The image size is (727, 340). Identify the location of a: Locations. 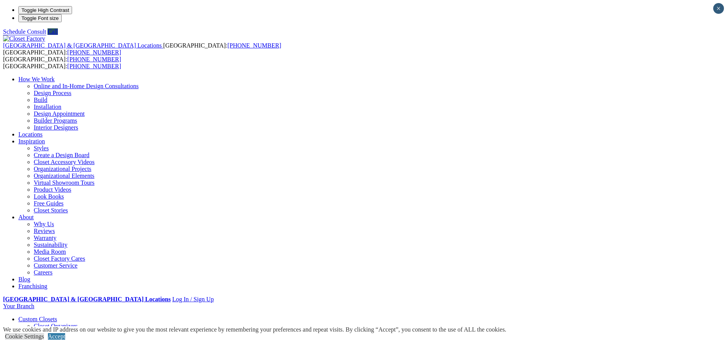
(30, 134).